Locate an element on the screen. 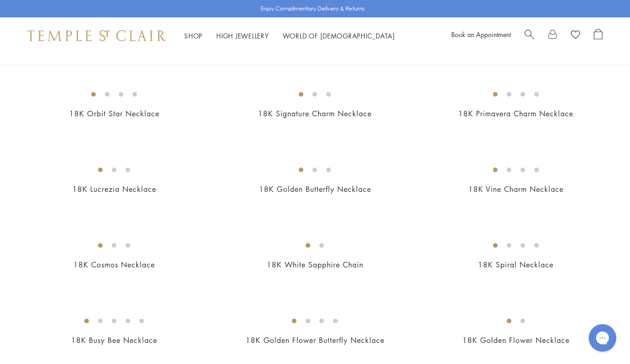 The width and height of the screenshot is (630, 364). a: High JewelleryHigh Jewellery is located at coordinates (242, 36).